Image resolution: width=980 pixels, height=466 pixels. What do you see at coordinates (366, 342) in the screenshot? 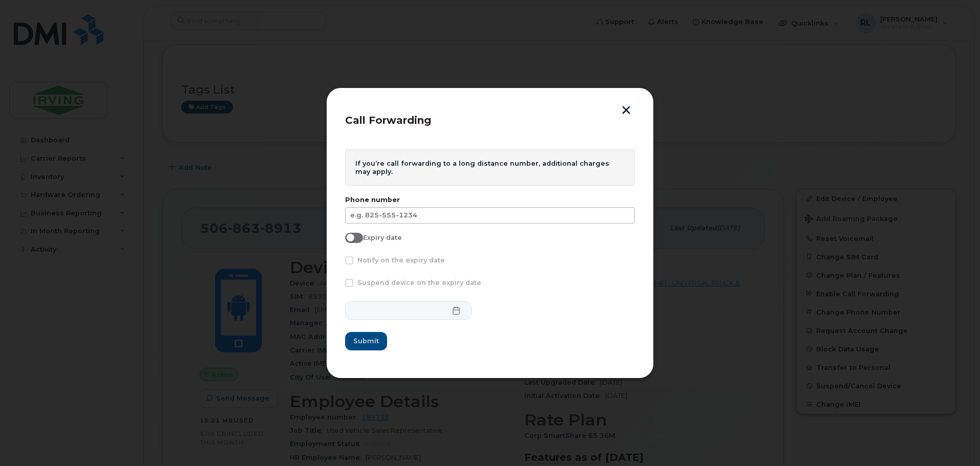
I see `button: Submit` at bounding box center [366, 342].